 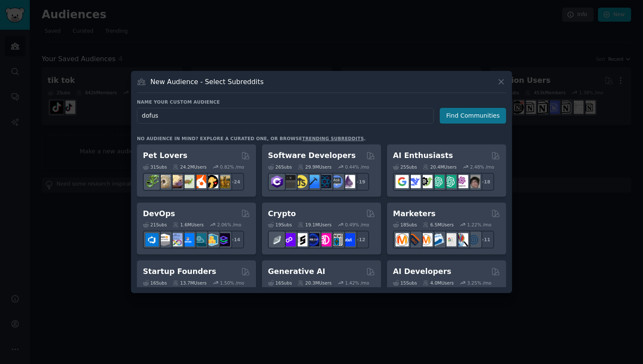 I want to click on img: MarketingResearch, so click(x=461, y=239).